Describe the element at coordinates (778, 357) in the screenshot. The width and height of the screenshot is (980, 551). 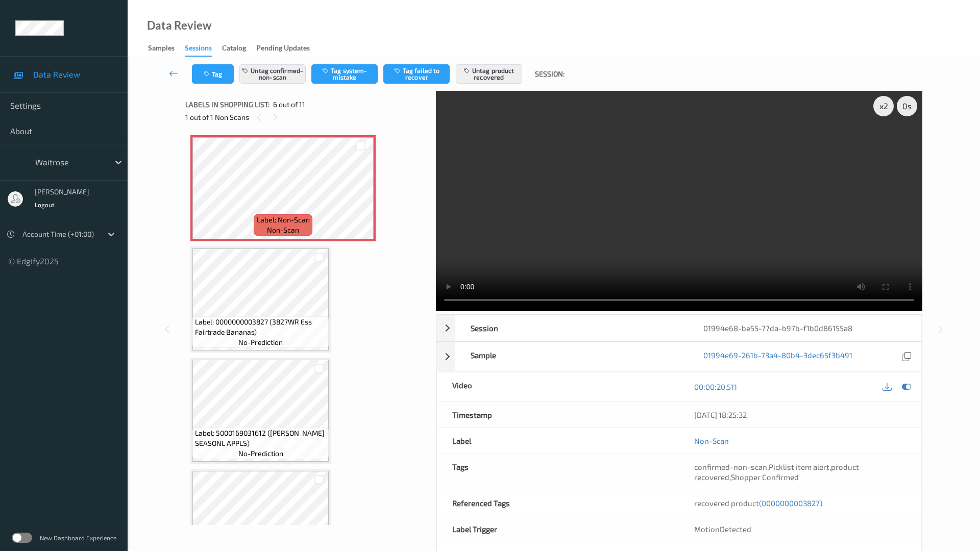
I see `a: 01994e69-261b-73a4-80b4-3dec65f3b491` at that location.